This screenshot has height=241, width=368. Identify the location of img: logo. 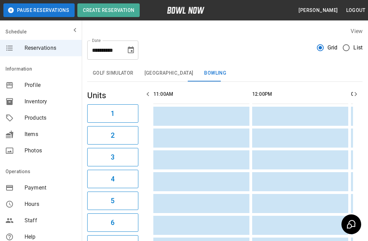
(186, 10).